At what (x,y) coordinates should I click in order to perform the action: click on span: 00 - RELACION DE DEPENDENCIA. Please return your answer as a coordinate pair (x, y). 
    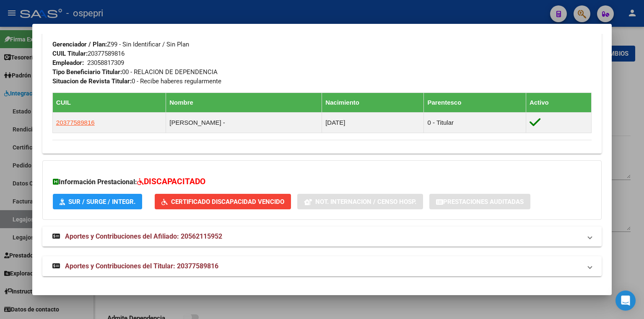
    Looking at the image, I should click on (135, 72).